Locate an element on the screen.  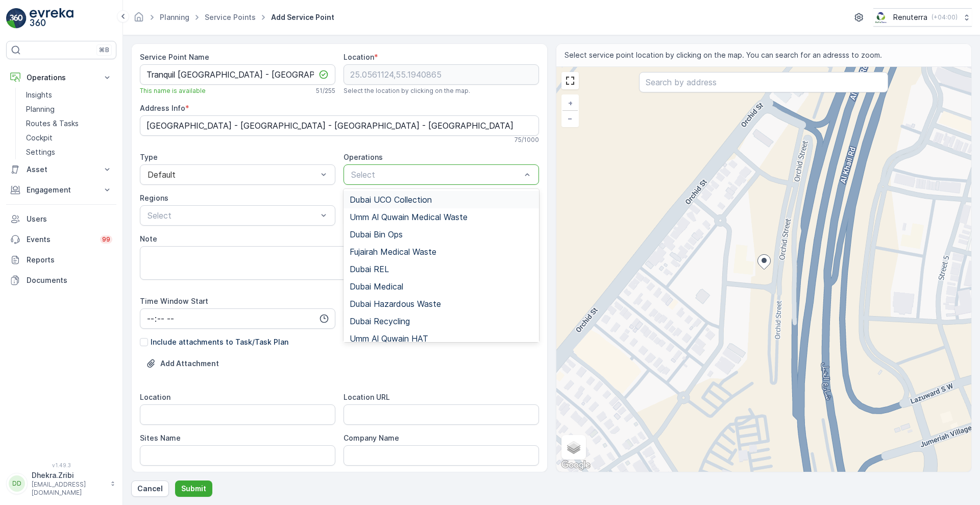
span: v 1.49.3 is located at coordinates (61, 465).